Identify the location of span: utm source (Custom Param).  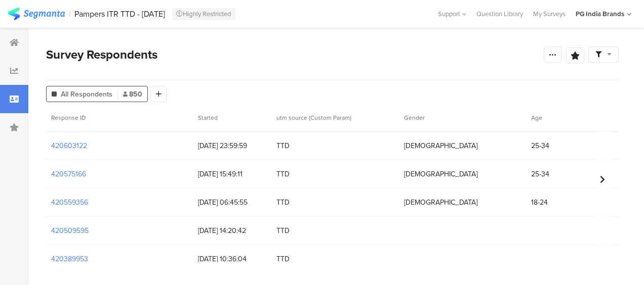
(314, 118).